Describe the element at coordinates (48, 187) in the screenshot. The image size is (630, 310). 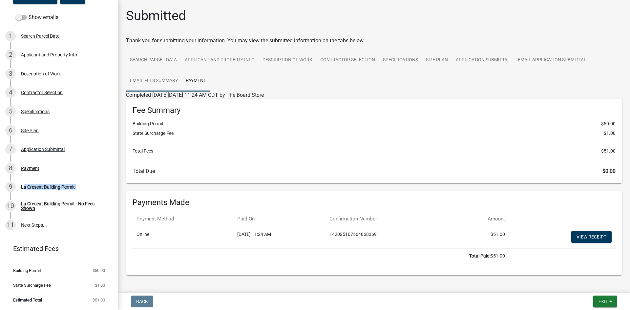
I see `div: La Cresent Building Permit` at that location.